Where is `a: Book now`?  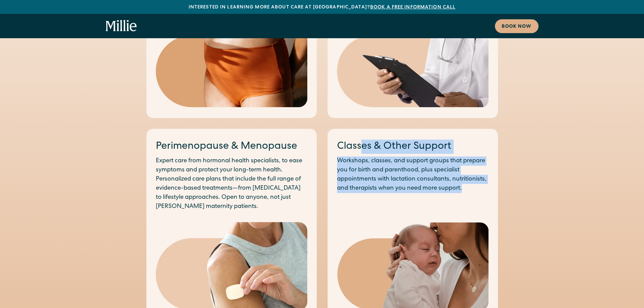
a: Book now is located at coordinates (517, 26).